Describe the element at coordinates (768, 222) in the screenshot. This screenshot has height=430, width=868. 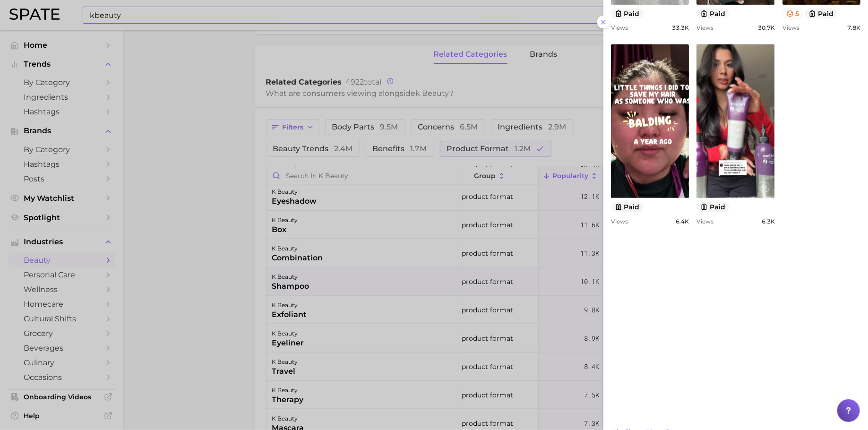
I see `span: 6.3k` at that location.